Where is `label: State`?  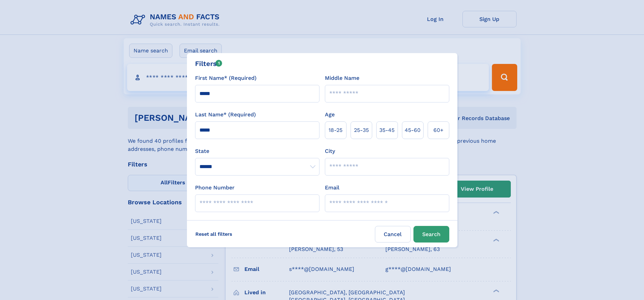
label: State is located at coordinates (257, 151).